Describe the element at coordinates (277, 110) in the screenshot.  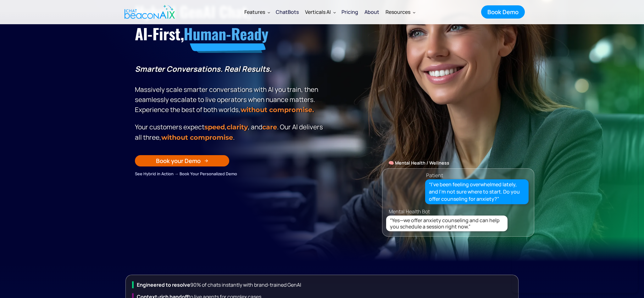
I see `strong: without compromise.` at that location.